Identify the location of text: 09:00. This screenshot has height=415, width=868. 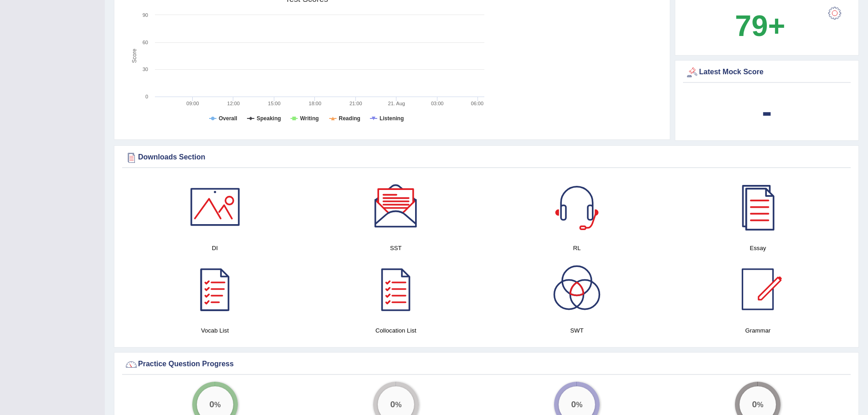
(192, 104).